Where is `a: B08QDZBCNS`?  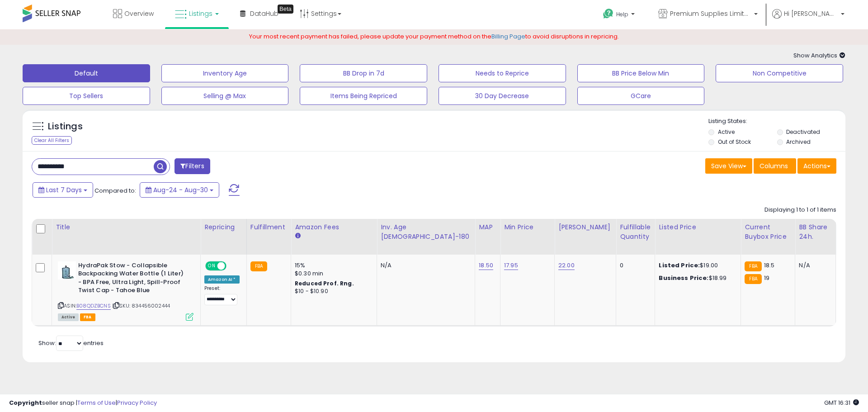 a: B08QDZBCNS is located at coordinates (94, 306).